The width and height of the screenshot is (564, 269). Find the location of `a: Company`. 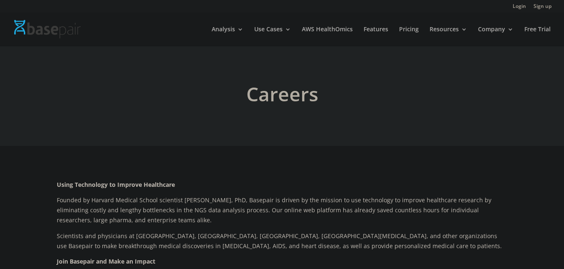

a: Company is located at coordinates (495, 36).